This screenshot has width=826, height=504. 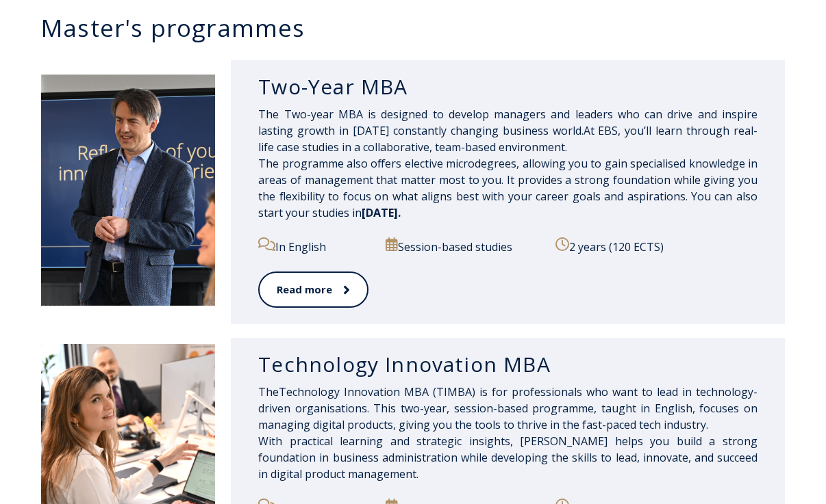 What do you see at coordinates (508, 204) in the screenshot?
I see `span: You can also start your studies in` at bounding box center [508, 204].